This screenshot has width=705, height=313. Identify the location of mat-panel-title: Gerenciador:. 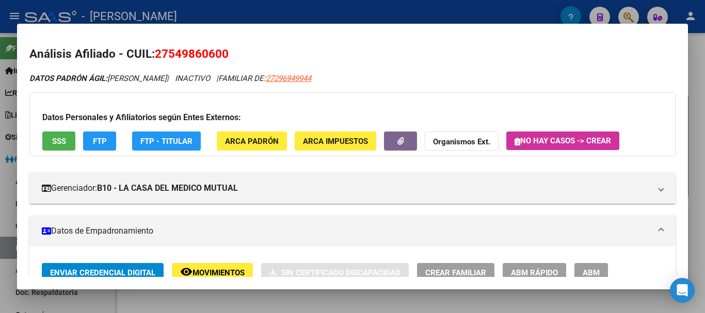
(346, 188).